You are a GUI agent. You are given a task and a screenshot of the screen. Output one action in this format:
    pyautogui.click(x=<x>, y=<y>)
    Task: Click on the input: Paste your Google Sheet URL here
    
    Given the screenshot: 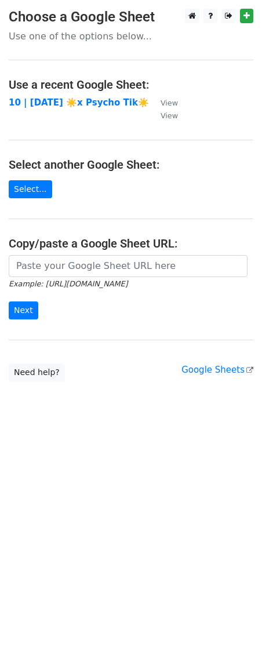 What is the action you would take?
    pyautogui.click(x=128, y=266)
    